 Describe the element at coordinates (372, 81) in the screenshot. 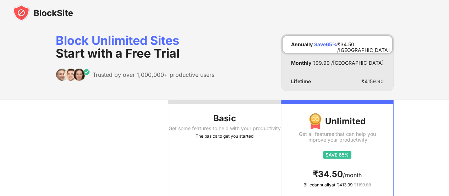

I see `div: ₹ 4159.90` at that location.